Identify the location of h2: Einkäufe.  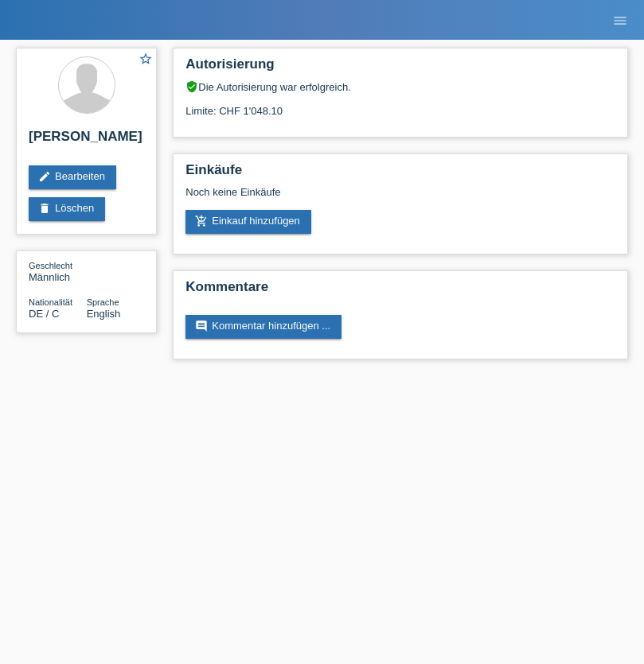
(400, 174).